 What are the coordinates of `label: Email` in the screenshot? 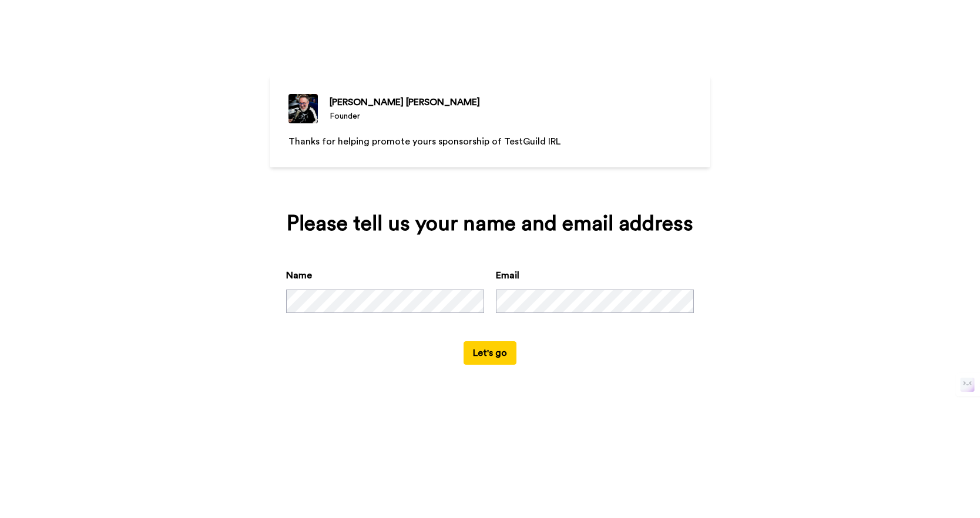 It's located at (508, 275).